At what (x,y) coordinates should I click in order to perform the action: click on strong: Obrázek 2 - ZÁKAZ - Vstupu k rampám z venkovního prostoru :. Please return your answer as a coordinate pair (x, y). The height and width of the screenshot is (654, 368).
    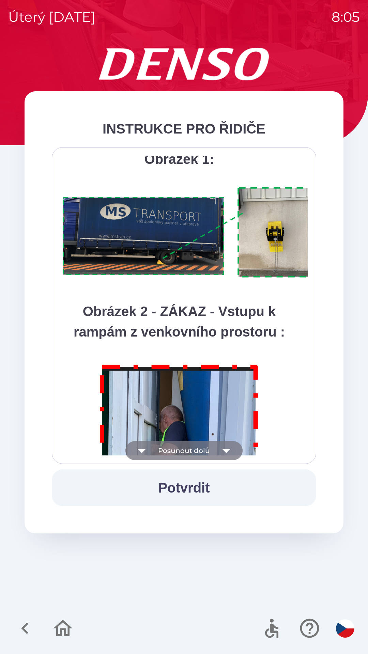
    Looking at the image, I should click on (179, 322).